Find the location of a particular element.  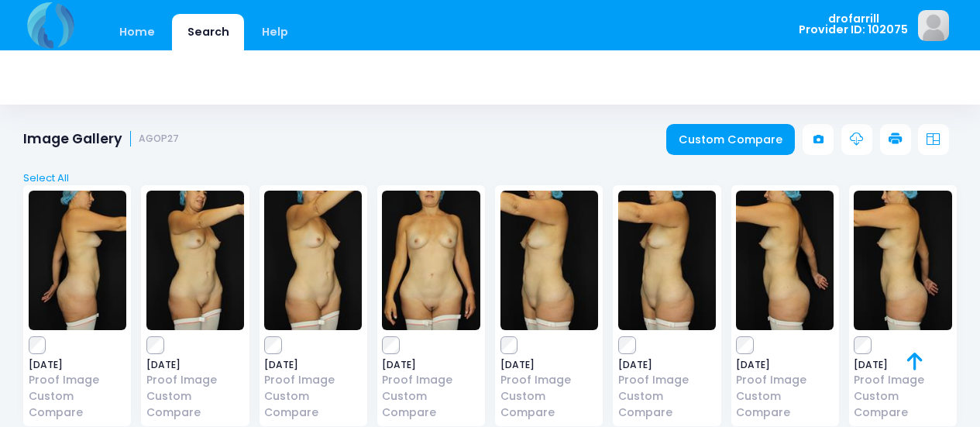

a: Select All is located at coordinates (490, 179).